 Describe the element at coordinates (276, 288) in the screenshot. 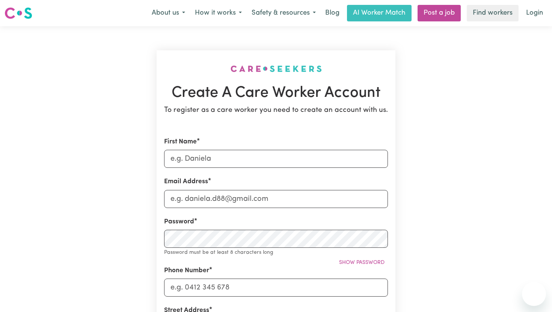

I see `input: e.g. 0412 345 678` at that location.